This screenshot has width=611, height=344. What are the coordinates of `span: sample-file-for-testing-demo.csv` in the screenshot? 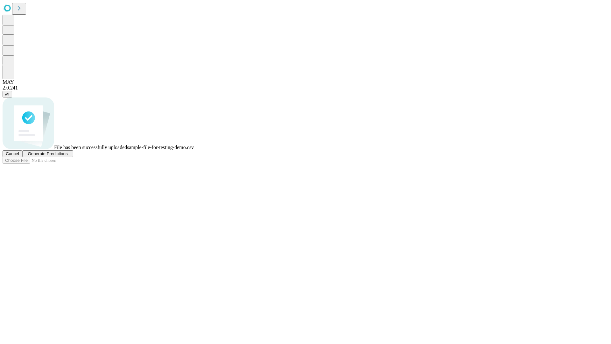 It's located at (161, 147).